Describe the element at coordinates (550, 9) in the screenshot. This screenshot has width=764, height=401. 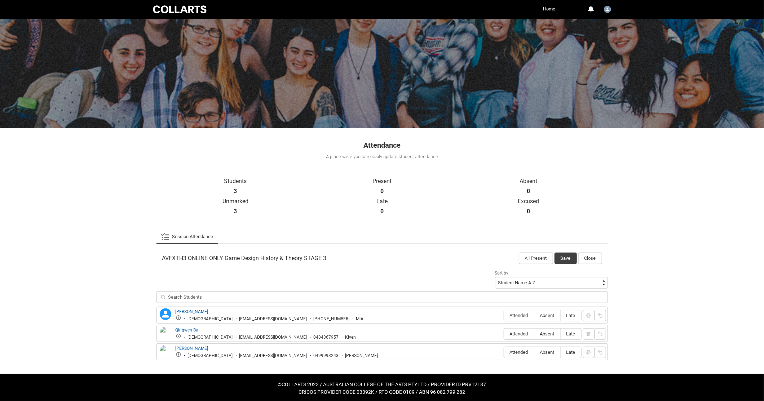
I see `a: Home` at that location.